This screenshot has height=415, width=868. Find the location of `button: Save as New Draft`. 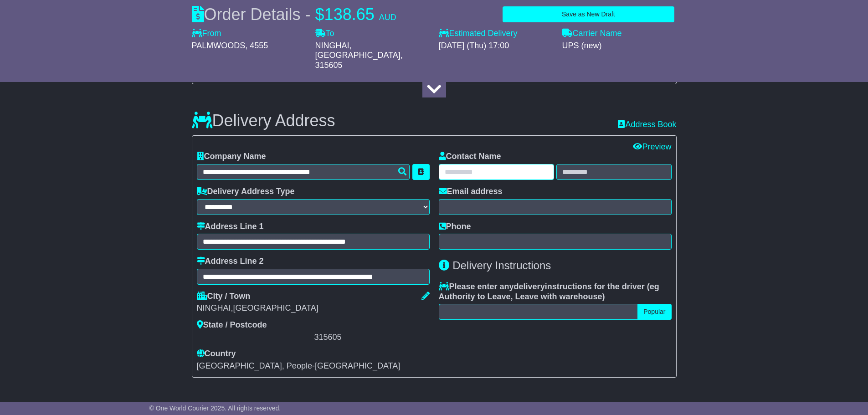

button: Save as New Draft is located at coordinates (588, 14).